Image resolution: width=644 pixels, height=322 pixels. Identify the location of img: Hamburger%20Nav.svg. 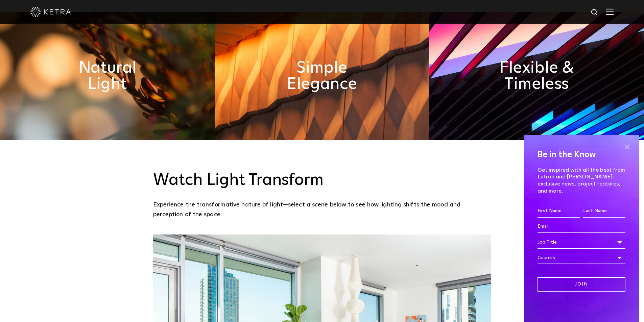
(610, 11).